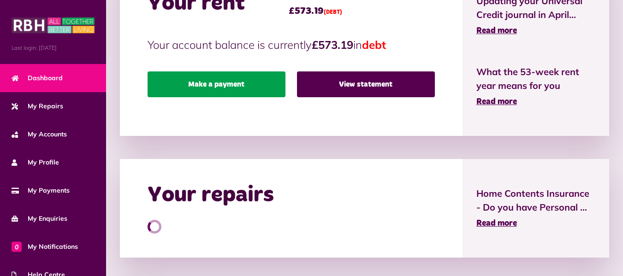 Image resolution: width=623 pixels, height=276 pixels. I want to click on span: What the 53-week rent year means for you, so click(536, 79).